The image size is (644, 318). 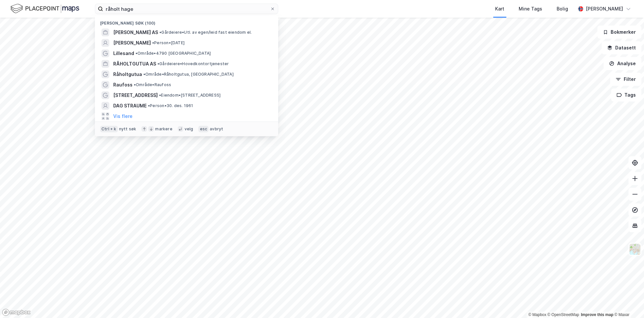 I want to click on div: Kart, so click(x=500, y=9).